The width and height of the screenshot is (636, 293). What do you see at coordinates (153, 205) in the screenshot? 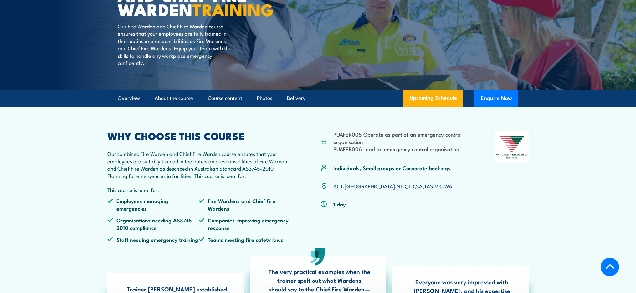
I see `li: Employees managing emergencies` at bounding box center [153, 205].